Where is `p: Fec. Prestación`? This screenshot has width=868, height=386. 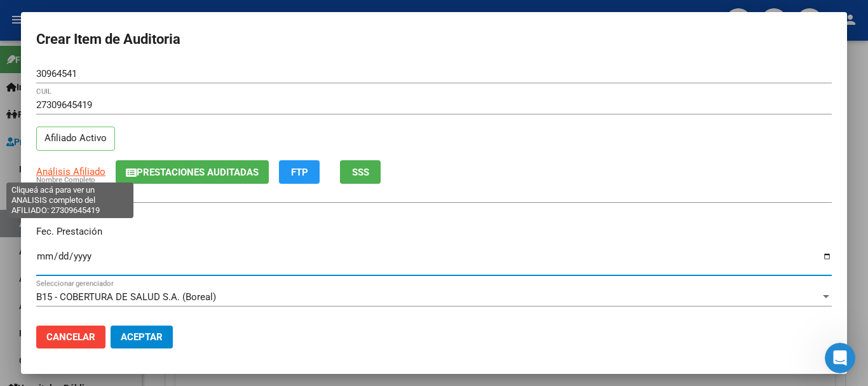 p: Fec. Prestación is located at coordinates (434, 231).